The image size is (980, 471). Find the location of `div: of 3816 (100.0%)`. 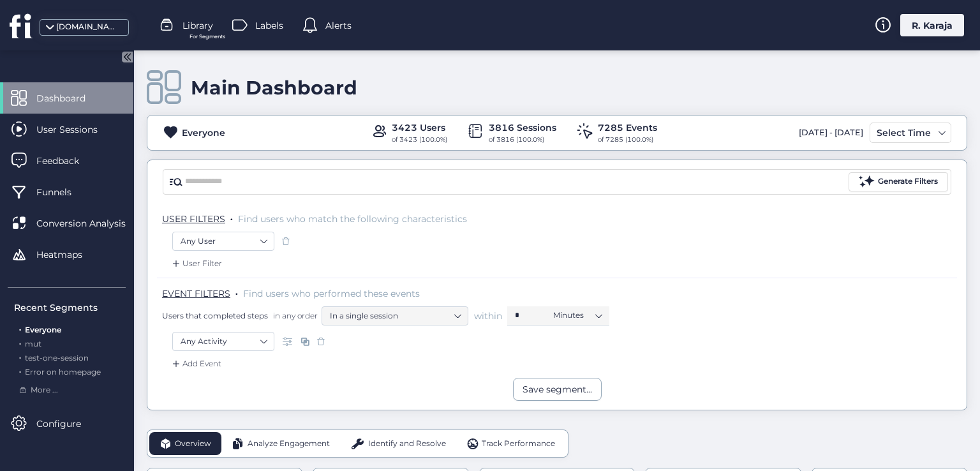

div: of 3816 (100.0%) is located at coordinates (522, 140).